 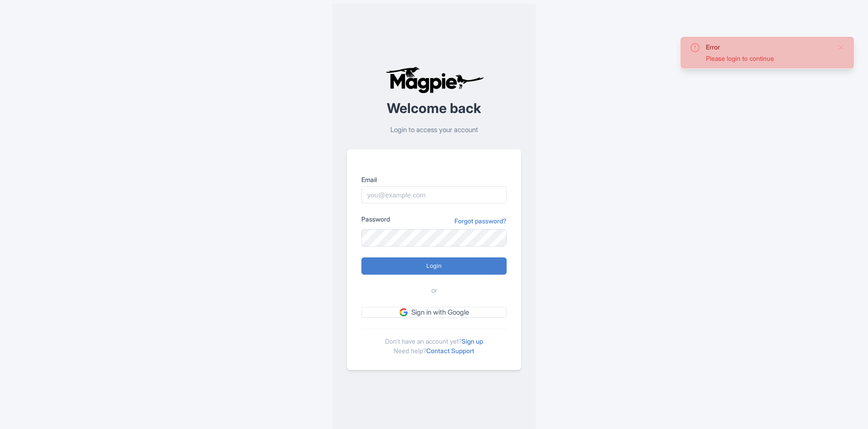 What do you see at coordinates (375, 219) in the screenshot?
I see `label: Password` at bounding box center [375, 219].